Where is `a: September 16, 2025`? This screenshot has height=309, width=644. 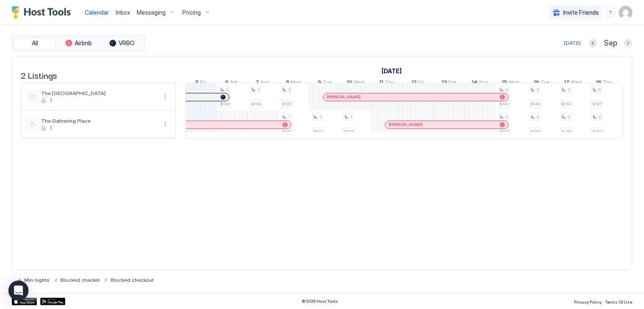
a: September 16, 2025 is located at coordinates (542, 83).